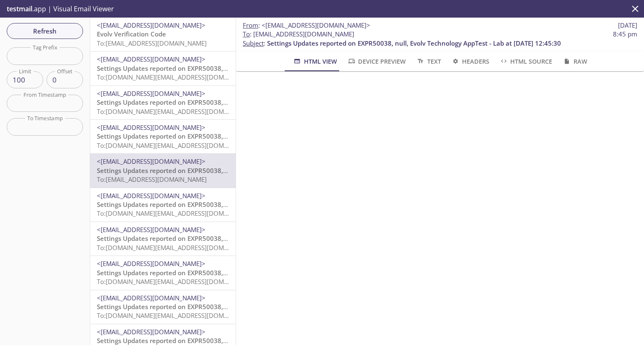 The width and height of the screenshot is (644, 346). Describe the element at coordinates (250, 25) in the screenshot. I see `span: From` at that location.